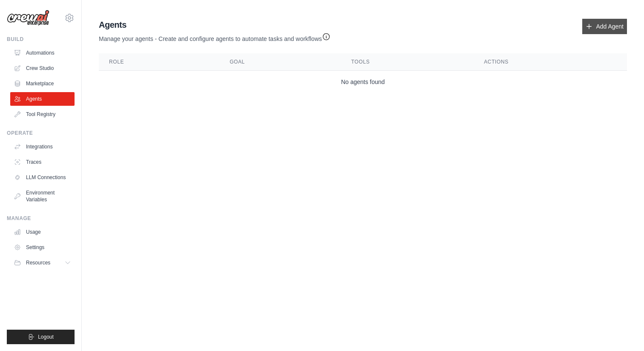 The image size is (644, 351). I want to click on th: Tools, so click(408, 62).